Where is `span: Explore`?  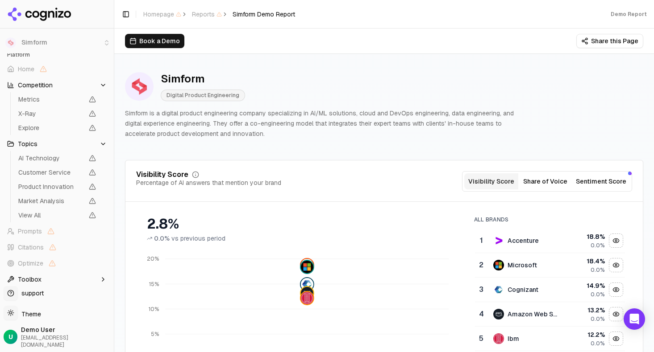
span: Explore is located at coordinates (51, 128).